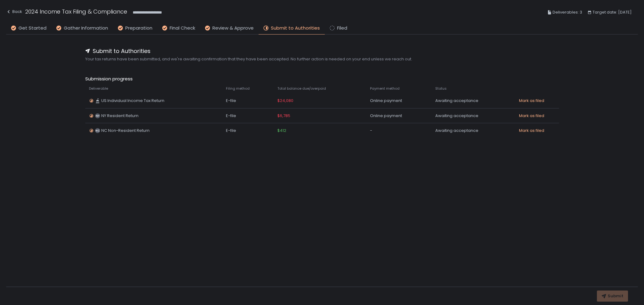 Image resolution: width=644 pixels, height=305 pixels. What do you see at coordinates (567, 13) in the screenshot?
I see `span: Deliverables: 3` at bounding box center [567, 13].